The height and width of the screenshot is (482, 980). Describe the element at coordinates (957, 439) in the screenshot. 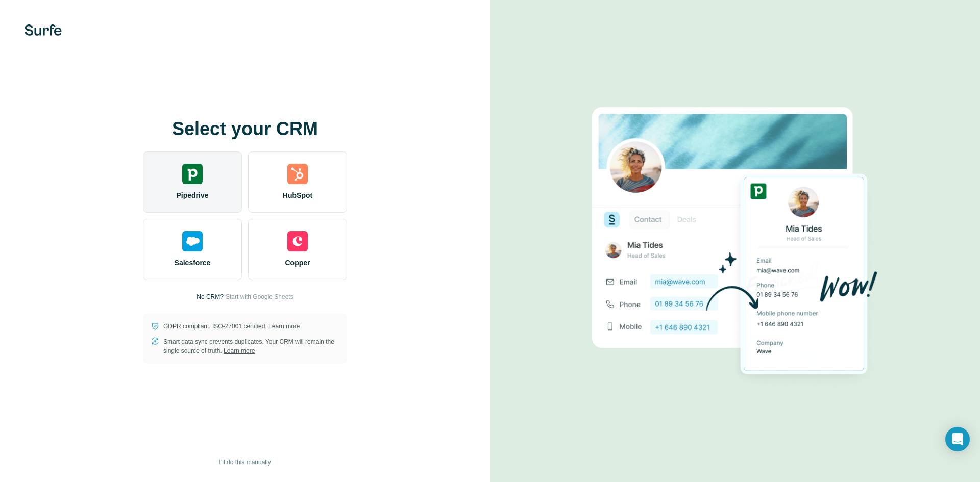

I see `div: Open Intercom Messenger` at that location.